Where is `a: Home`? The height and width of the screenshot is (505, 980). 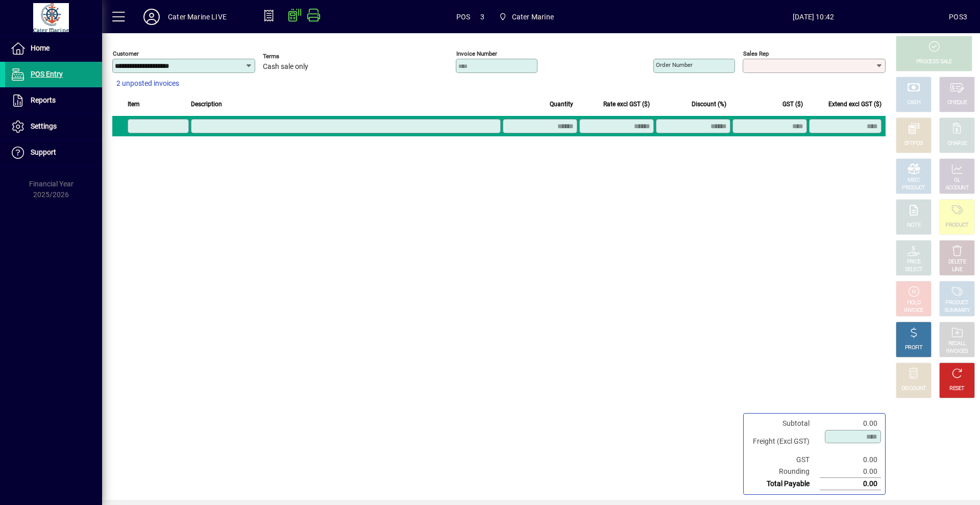
a: Home is located at coordinates (53, 49).